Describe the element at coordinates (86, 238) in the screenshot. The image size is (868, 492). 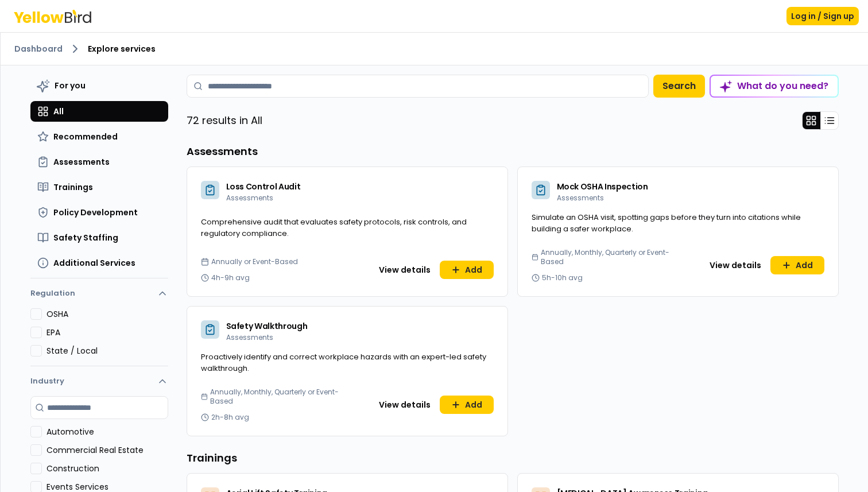
I see `span: Safety Staffing` at that location.